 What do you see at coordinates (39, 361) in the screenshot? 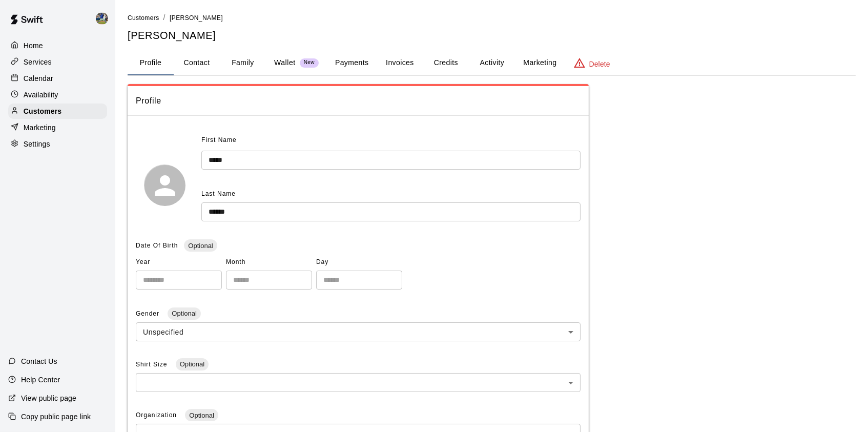
I see `p: Contact Us` at bounding box center [39, 361].